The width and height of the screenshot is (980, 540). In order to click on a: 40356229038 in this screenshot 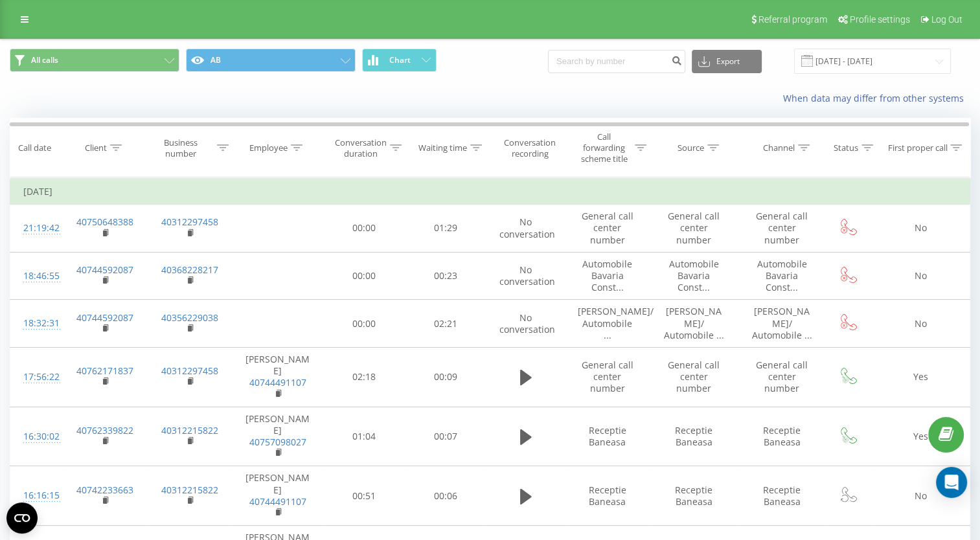, I will do `click(190, 318)`.